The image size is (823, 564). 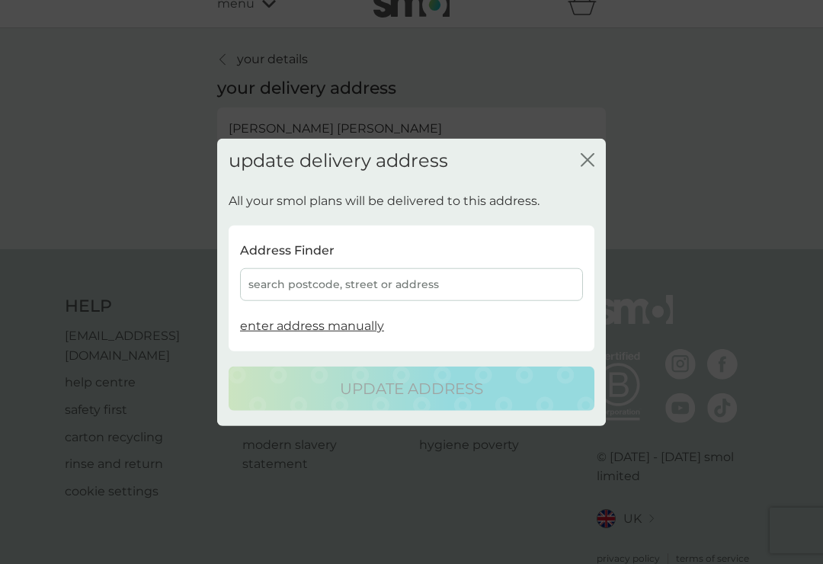 What do you see at coordinates (338, 161) in the screenshot?
I see `h2: update delivery address` at bounding box center [338, 161].